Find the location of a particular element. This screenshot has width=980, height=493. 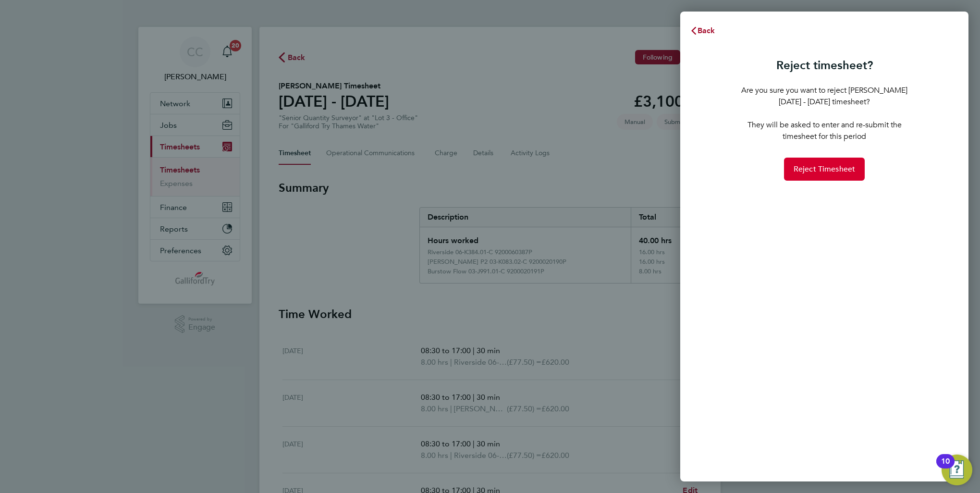

p: They will be asked to enter and re-submit the timesheet for this period is located at coordinates (824, 131).